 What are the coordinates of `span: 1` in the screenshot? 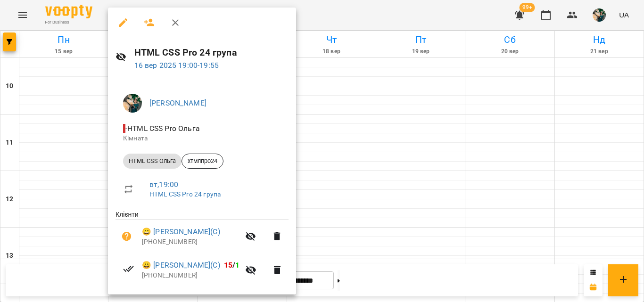 It's located at (237, 265).